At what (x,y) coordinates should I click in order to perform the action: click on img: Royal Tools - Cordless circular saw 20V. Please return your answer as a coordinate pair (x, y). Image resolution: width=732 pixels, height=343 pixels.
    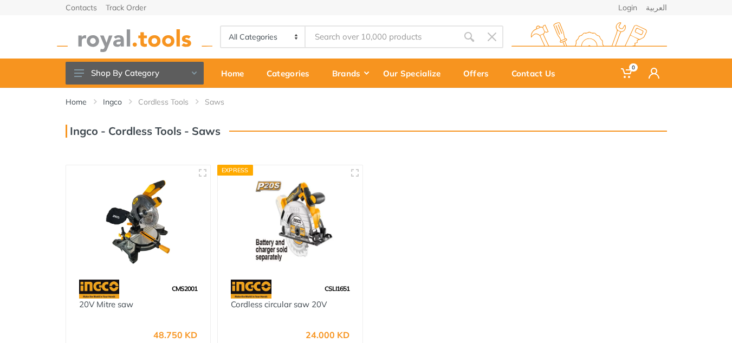
    Looking at the image, I should click on (290, 222).